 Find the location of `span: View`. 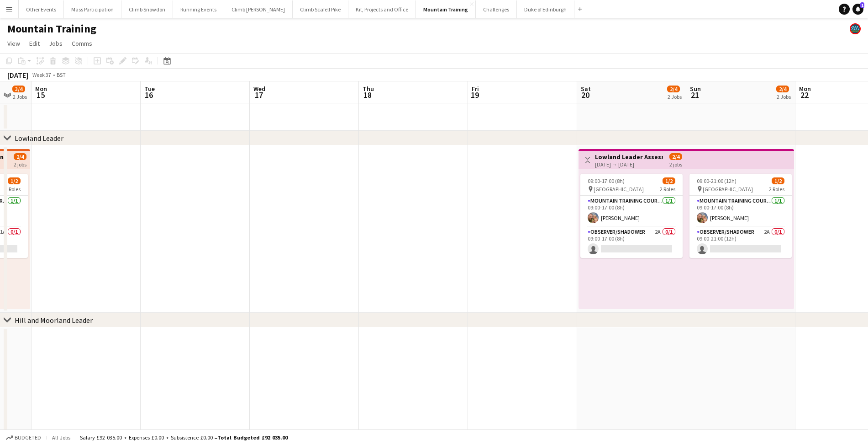

span: View is located at coordinates (13, 44).